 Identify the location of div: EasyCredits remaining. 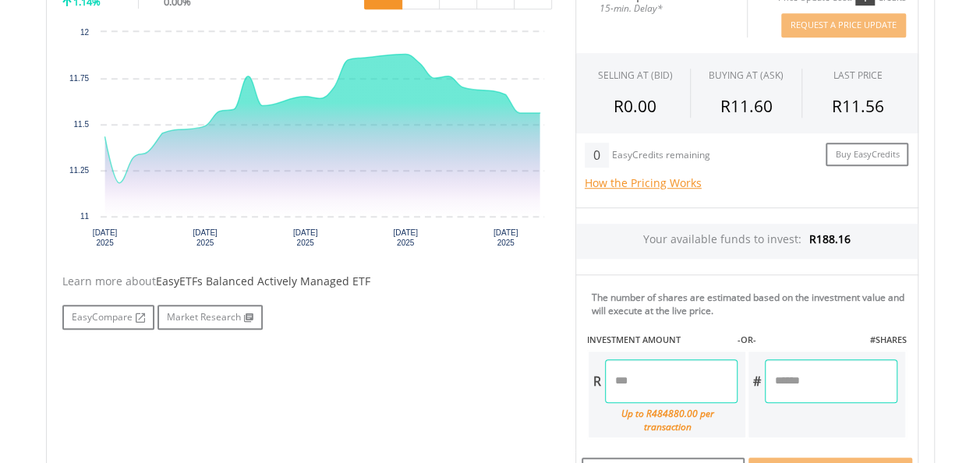
(661, 156).